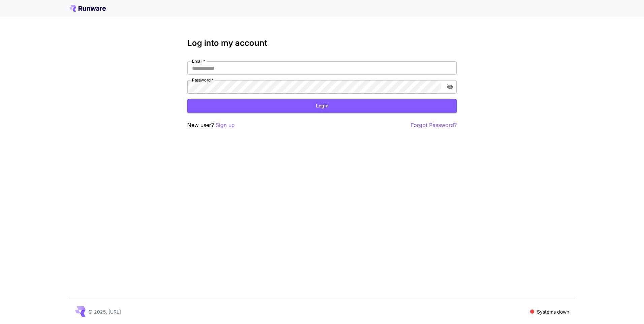 Image resolution: width=644 pixels, height=324 pixels. I want to click on button: Sign up, so click(225, 125).